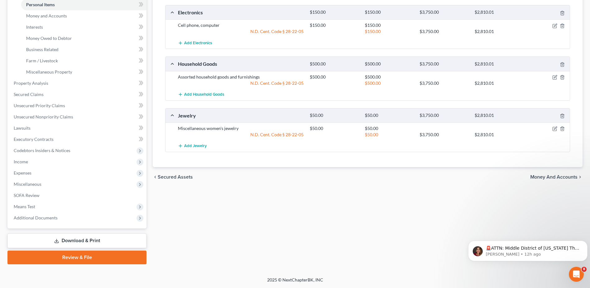  Describe the element at coordinates (62, 23) in the screenshot. I see `div: message notification from Katie, 12h ago. 🚨ATTN: Middle District of Florida The court has added a...` at that location.